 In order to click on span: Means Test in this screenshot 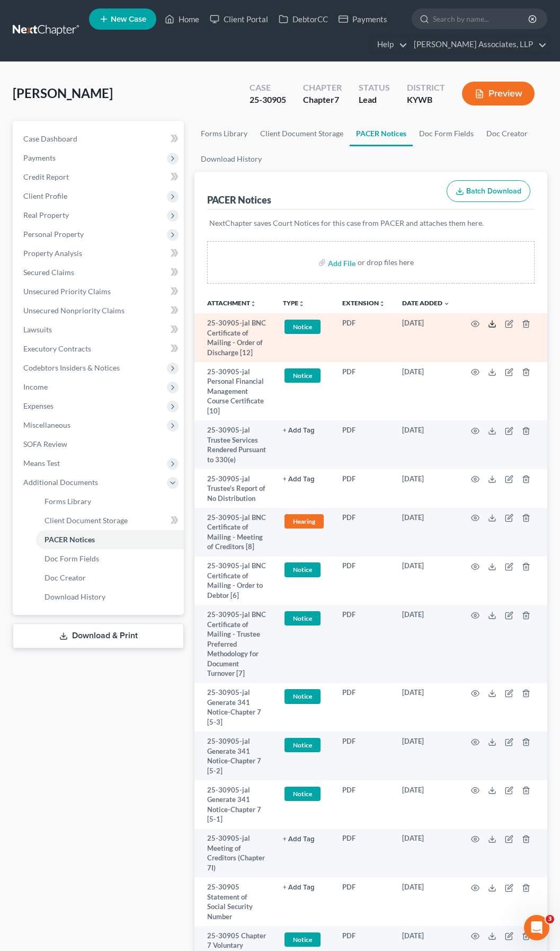, I will do `click(42, 463)`.